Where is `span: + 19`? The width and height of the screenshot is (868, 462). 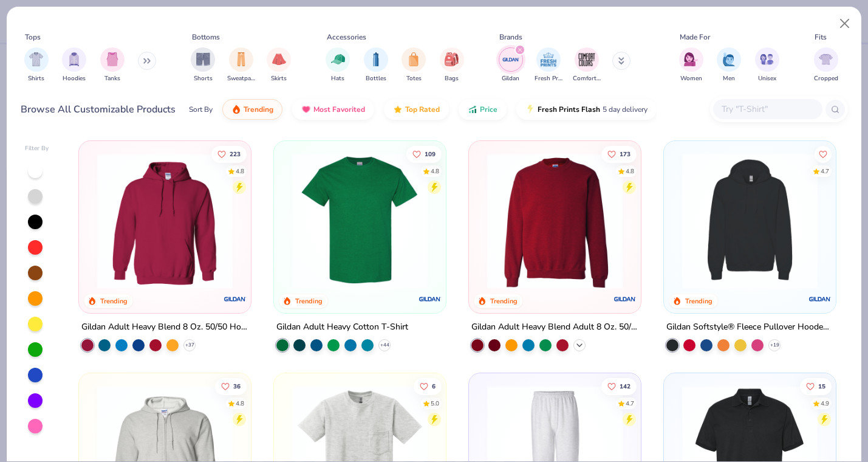 span: + 19 is located at coordinates (774, 345).